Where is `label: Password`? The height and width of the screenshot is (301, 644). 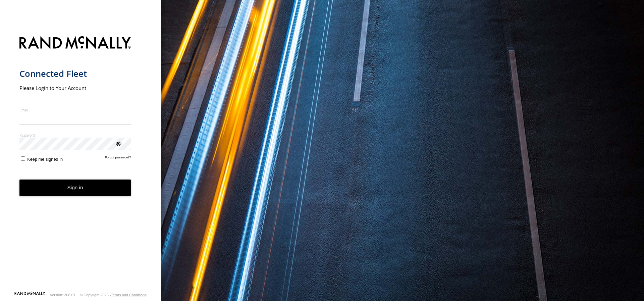
label: Password is located at coordinates (75, 135).